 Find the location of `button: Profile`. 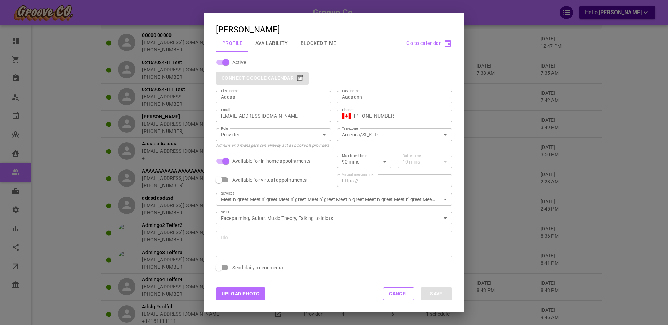

button: Profile is located at coordinates (232, 43).